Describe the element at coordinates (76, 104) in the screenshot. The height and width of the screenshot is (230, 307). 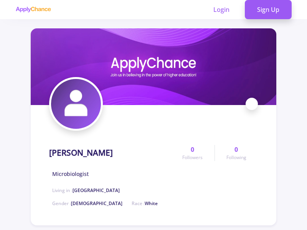
I see `img: Lilit Hayrapetianavatar` at that location.